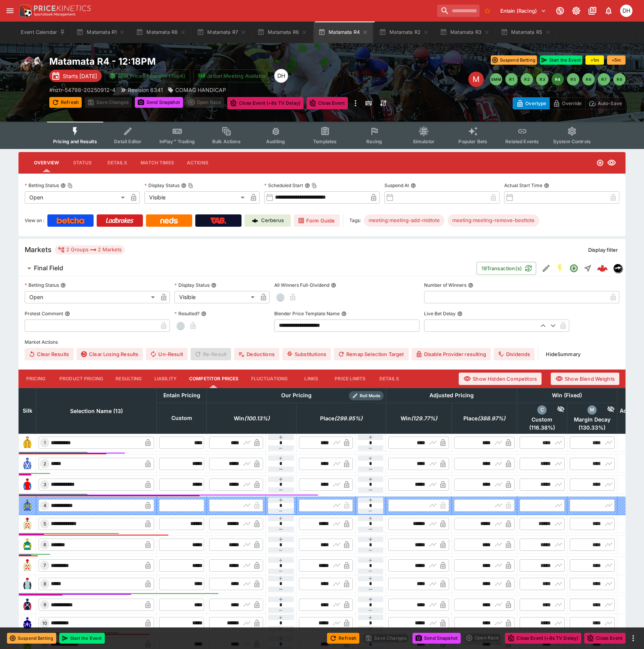  What do you see at coordinates (472, 141) in the screenshot?
I see `span: Popular Bets` at bounding box center [472, 141].